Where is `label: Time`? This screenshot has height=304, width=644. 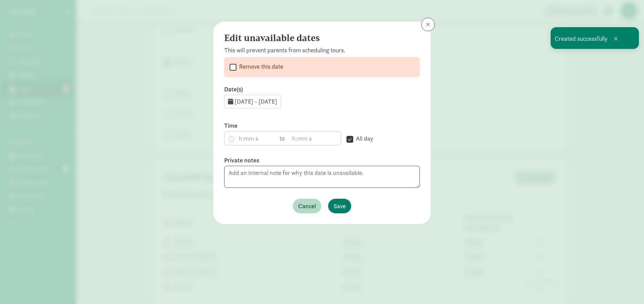 label: Time is located at coordinates (283, 126).